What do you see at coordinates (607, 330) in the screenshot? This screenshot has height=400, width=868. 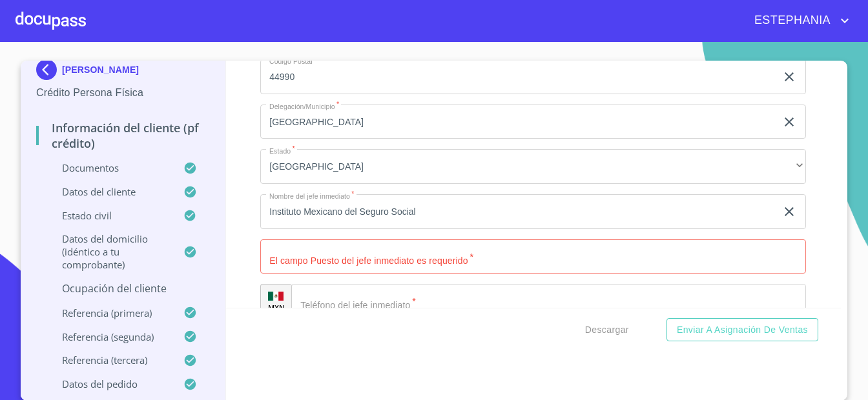 I see `span: Descargar` at bounding box center [607, 330].